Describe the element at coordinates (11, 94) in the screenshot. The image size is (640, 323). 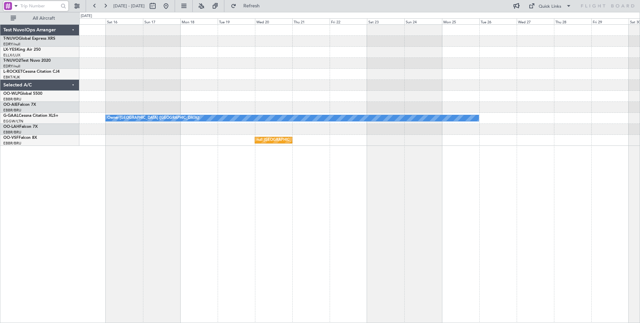
I see `span: OO-WLP` at that location.